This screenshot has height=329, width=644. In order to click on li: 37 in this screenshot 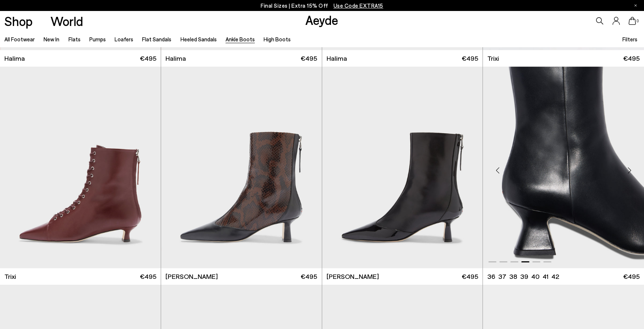, I will do `click(502, 276)`.